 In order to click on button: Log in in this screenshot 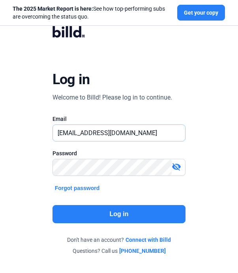, I will do `click(119, 214)`.